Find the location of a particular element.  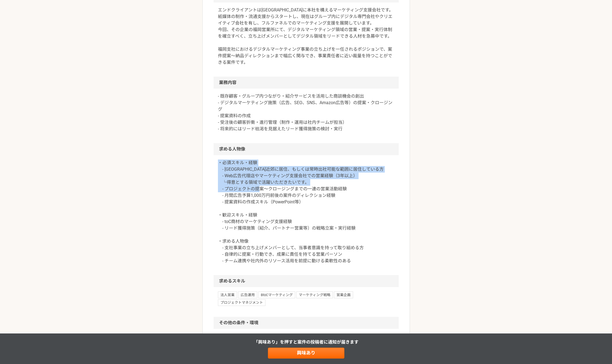

p: - 既存顧客・グループ内つながり・紹介サービスを活用した商談機会の創出 - デジタルマーケティング施策（広告、SEO、SNS、Amazon広告等）の提案・クロージング - 提案資料の作成 - 受... is located at coordinates (306, 113).